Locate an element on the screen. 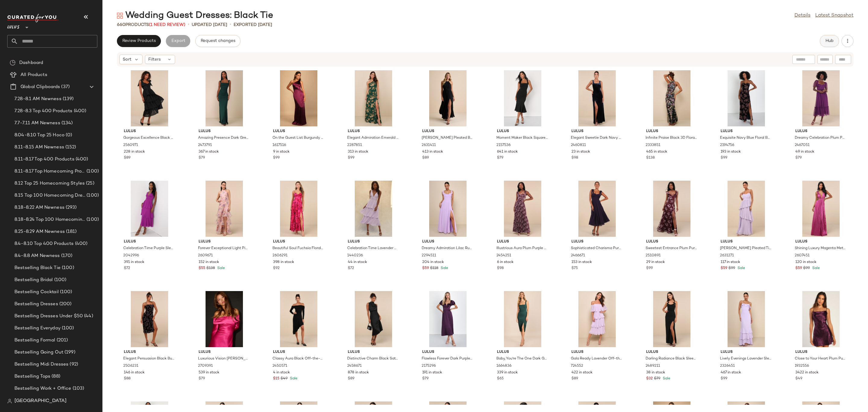  span: 7.28-8.3 Top 400 Products is located at coordinates (44, 111).